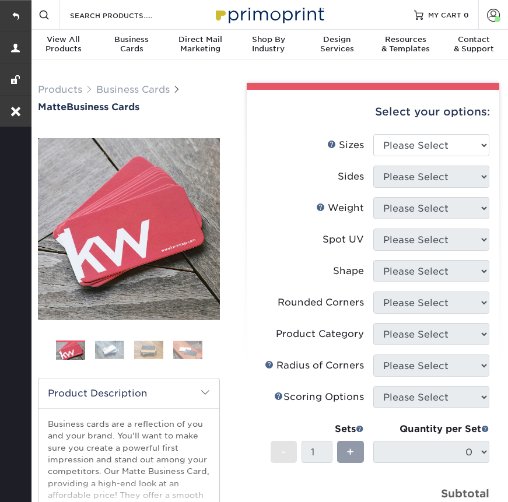 The height and width of the screenshot is (502, 508). Describe the element at coordinates (110, 350) in the screenshot. I see `img: Business Cards 02` at that location.